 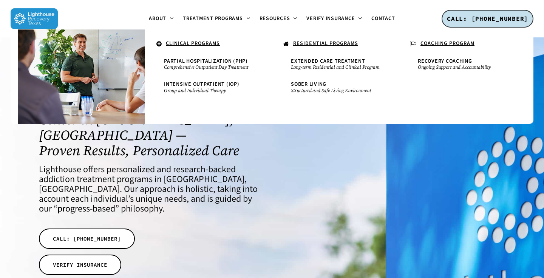 I want to click on a: progress-based, so click(x=86, y=209).